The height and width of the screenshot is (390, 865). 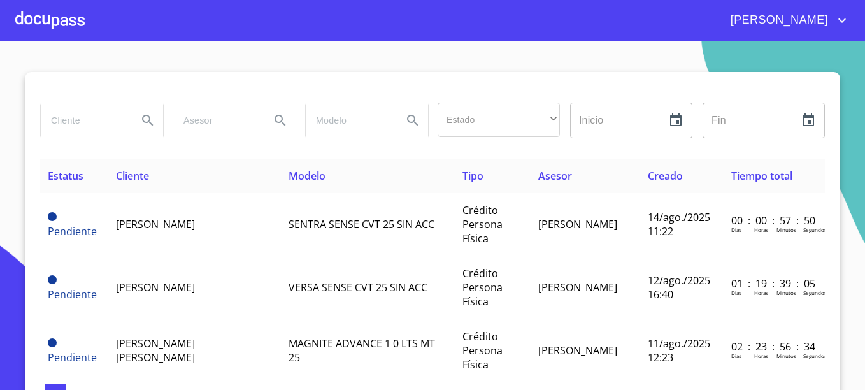 What do you see at coordinates (679, 287) in the screenshot?
I see `span: 12/ago./2025 16:40` at bounding box center [679, 287].